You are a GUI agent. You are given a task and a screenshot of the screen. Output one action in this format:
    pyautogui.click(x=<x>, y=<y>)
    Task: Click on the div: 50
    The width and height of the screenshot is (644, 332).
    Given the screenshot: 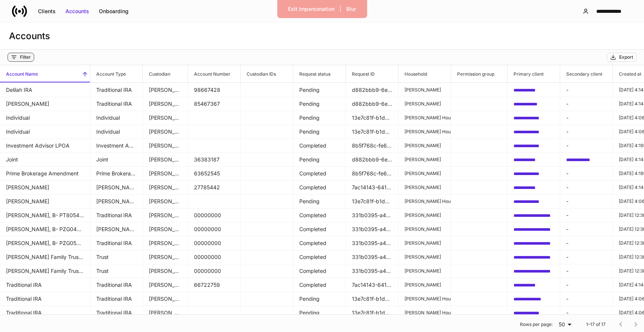 What is the action you would take?
    pyautogui.click(x=564, y=325)
    